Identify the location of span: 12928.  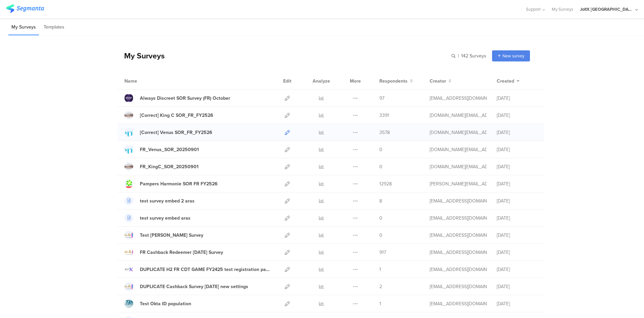
(385, 184).